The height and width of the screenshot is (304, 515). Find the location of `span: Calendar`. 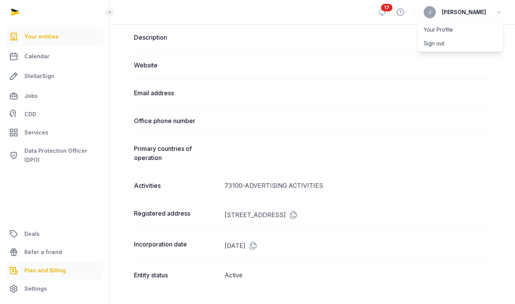

span: Calendar is located at coordinates (37, 56).